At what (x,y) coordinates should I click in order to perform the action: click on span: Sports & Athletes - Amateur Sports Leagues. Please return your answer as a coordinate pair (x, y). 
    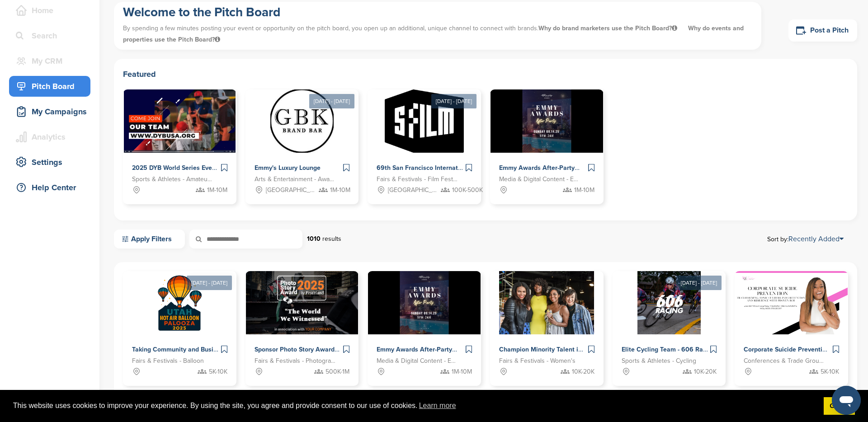
    Looking at the image, I should click on (172, 180).